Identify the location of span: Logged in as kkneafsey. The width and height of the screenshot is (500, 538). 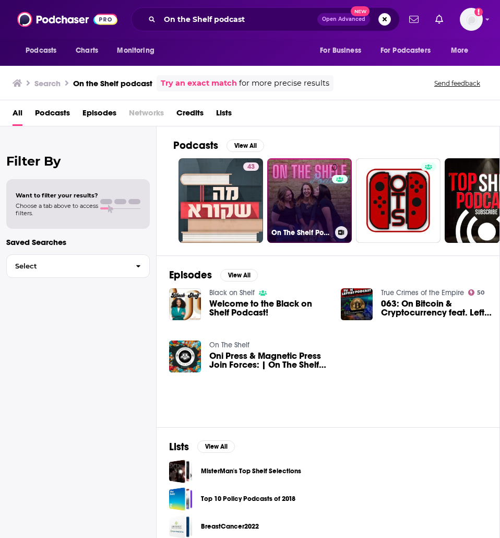
(471, 19).